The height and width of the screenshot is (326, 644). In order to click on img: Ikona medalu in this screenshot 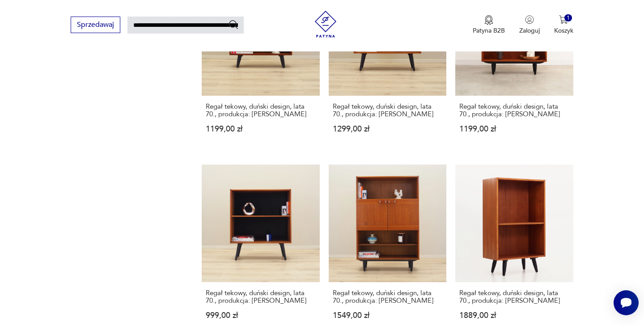, I will do `click(489, 20)`.